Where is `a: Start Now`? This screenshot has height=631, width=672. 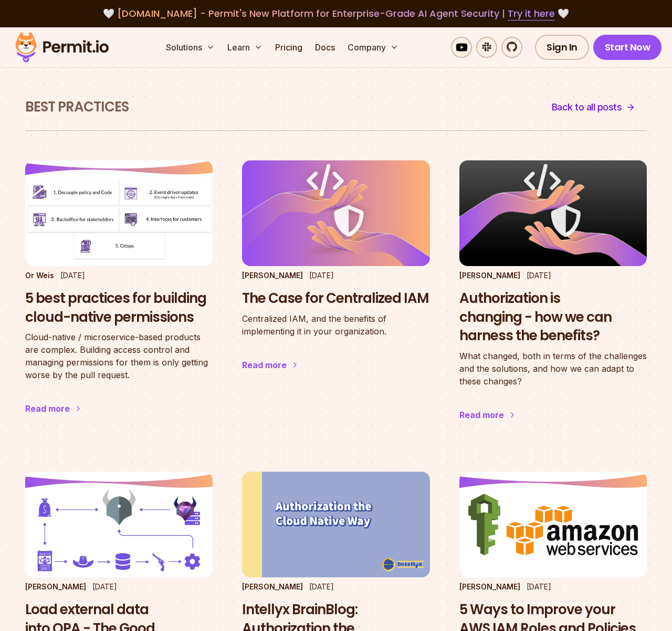 a: Start Now is located at coordinates (628, 48).